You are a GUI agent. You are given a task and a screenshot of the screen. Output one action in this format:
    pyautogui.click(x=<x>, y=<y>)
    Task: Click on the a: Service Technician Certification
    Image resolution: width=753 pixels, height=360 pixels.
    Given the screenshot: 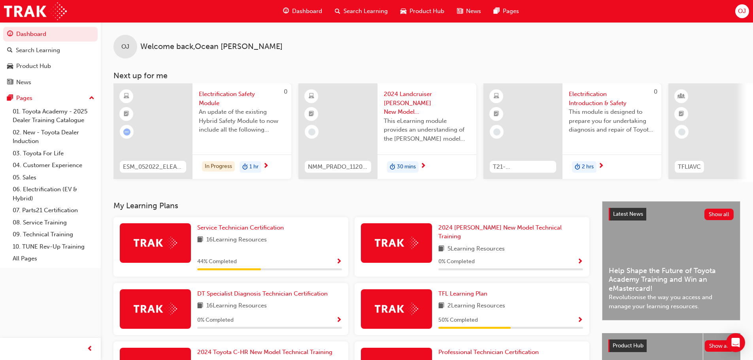 What is the action you would take?
    pyautogui.click(x=242, y=228)
    